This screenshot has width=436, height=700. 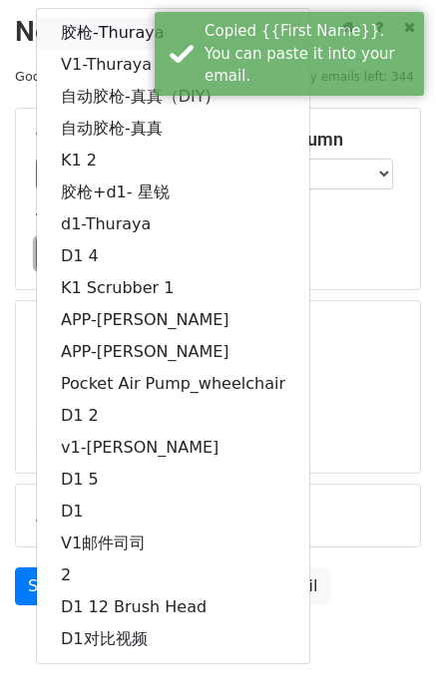 What do you see at coordinates (173, 33) in the screenshot?
I see `a: 胶枪-Thuraya` at bounding box center [173, 33].